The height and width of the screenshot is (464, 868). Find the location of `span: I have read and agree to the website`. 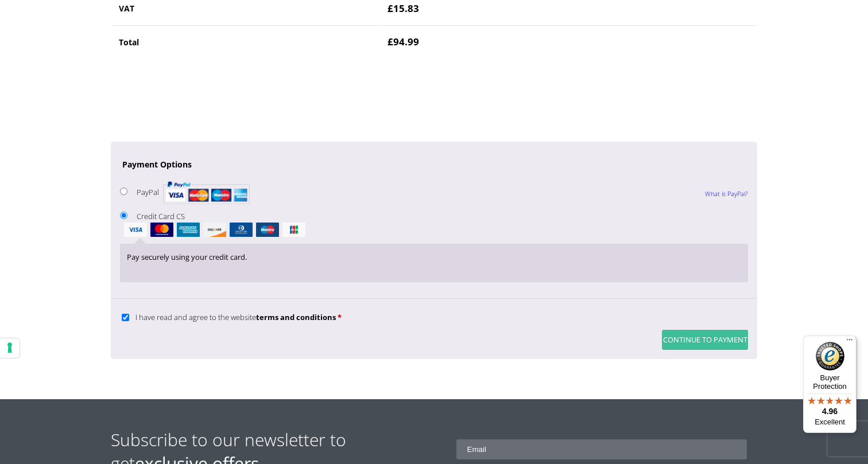

span: I have read and agree to the website is located at coordinates (236, 317).